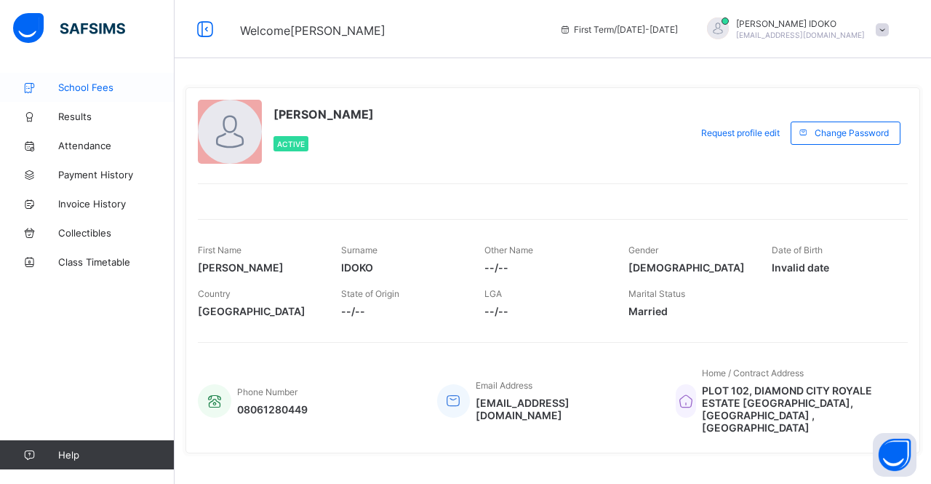 The image size is (931, 484). What do you see at coordinates (291, 144) in the screenshot?
I see `span: Active` at bounding box center [291, 144].